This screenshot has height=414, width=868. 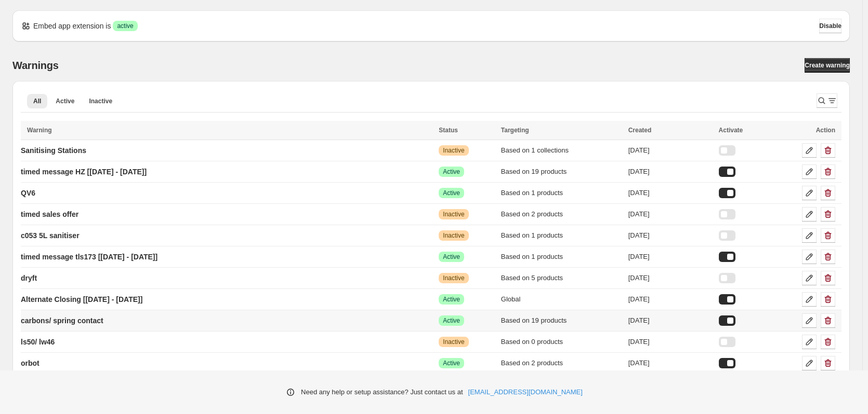 What do you see at coordinates (39, 130) in the screenshot?
I see `span: Warning` at bounding box center [39, 130].